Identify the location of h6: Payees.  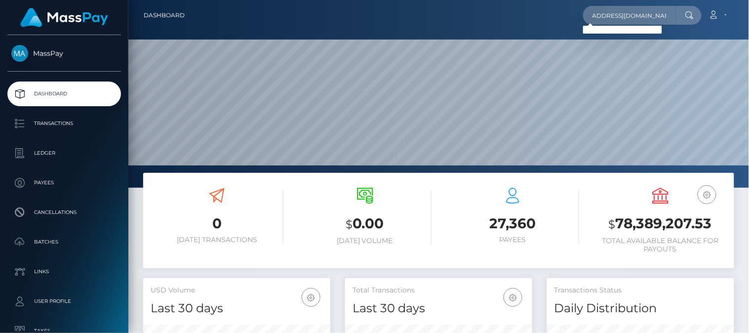
(512, 239).